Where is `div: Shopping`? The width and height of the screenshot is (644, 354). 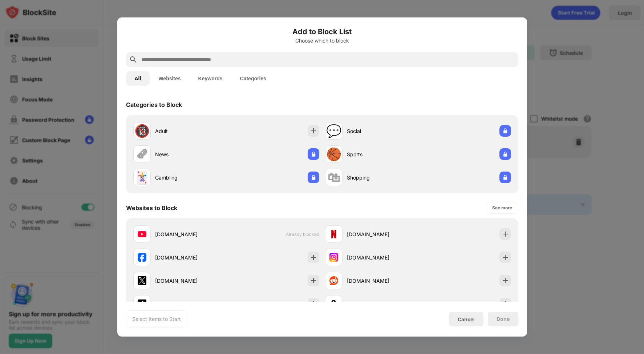 div: Shopping is located at coordinates (382, 177).